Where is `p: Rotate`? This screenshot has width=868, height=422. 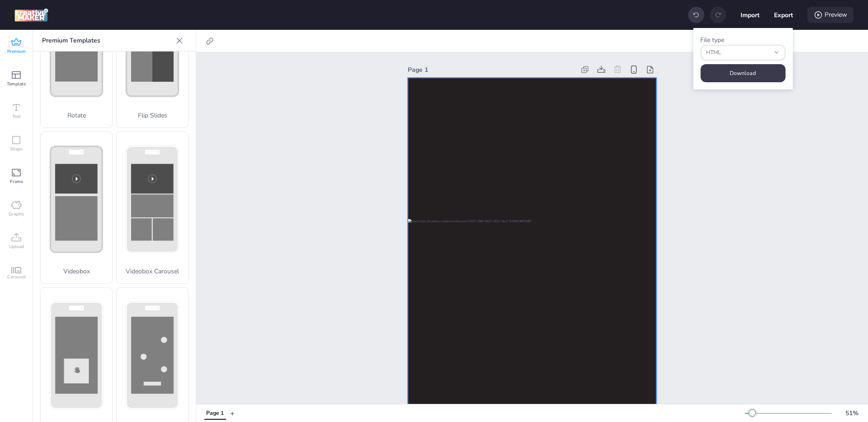
p: Rotate is located at coordinates (76, 115).